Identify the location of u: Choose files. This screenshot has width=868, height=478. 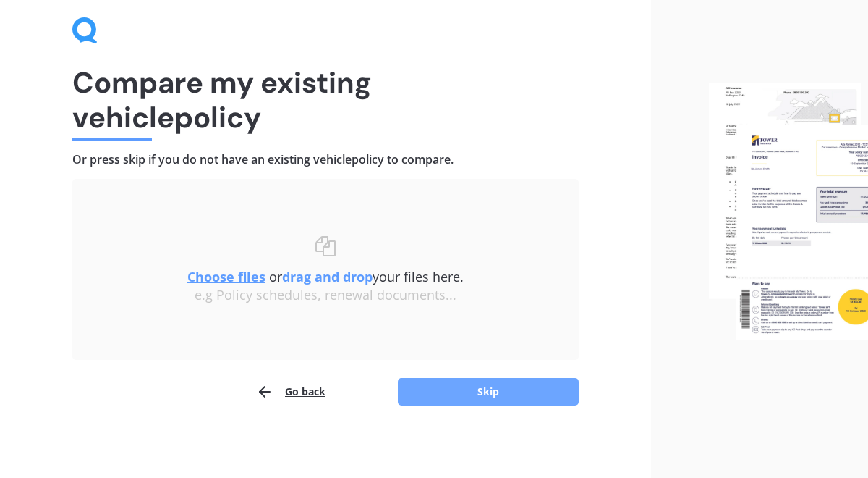
(227, 276).